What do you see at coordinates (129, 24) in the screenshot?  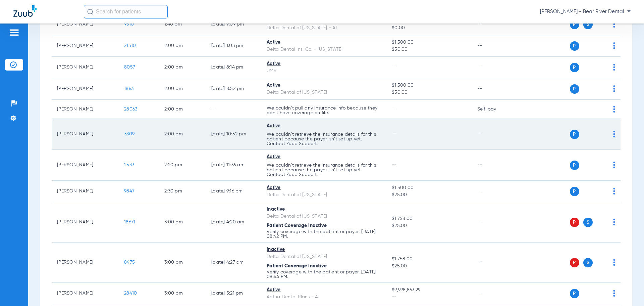 I see `span: 9310` at bounding box center [129, 24].